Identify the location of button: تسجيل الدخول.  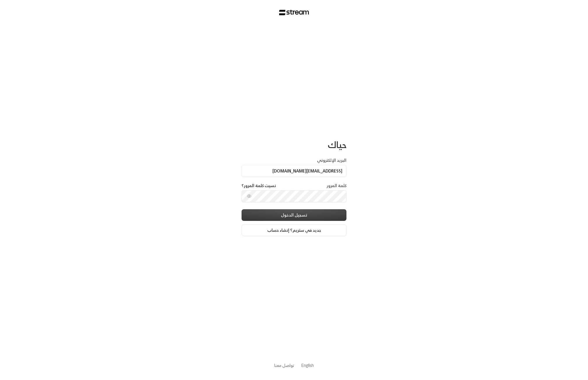
(294, 215).